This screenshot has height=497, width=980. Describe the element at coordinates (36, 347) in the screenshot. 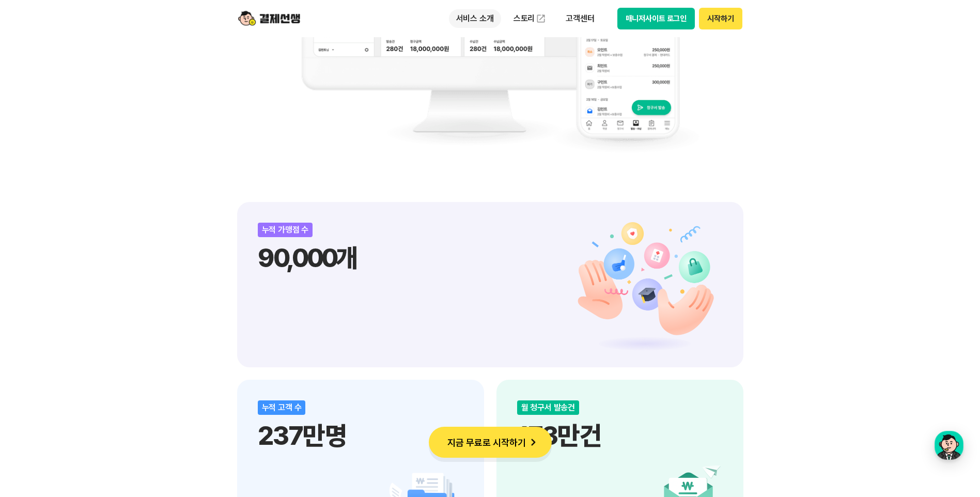

I see `span: 홈` at that location.